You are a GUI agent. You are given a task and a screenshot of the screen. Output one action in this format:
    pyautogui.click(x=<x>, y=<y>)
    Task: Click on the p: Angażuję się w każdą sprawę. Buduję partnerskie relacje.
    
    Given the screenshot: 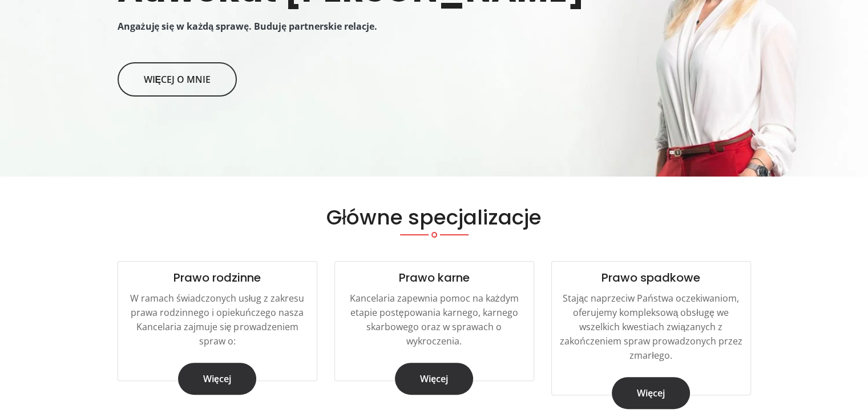 What is the action you would take?
    pyautogui.click(x=434, y=26)
    